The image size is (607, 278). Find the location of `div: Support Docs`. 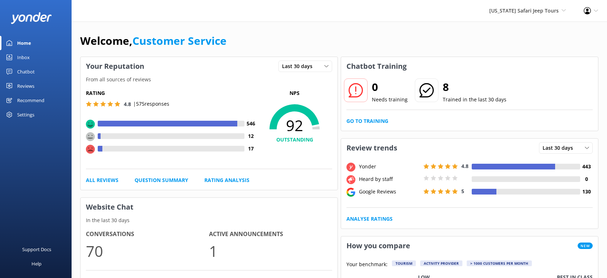

div: Support Docs is located at coordinates (37, 249).